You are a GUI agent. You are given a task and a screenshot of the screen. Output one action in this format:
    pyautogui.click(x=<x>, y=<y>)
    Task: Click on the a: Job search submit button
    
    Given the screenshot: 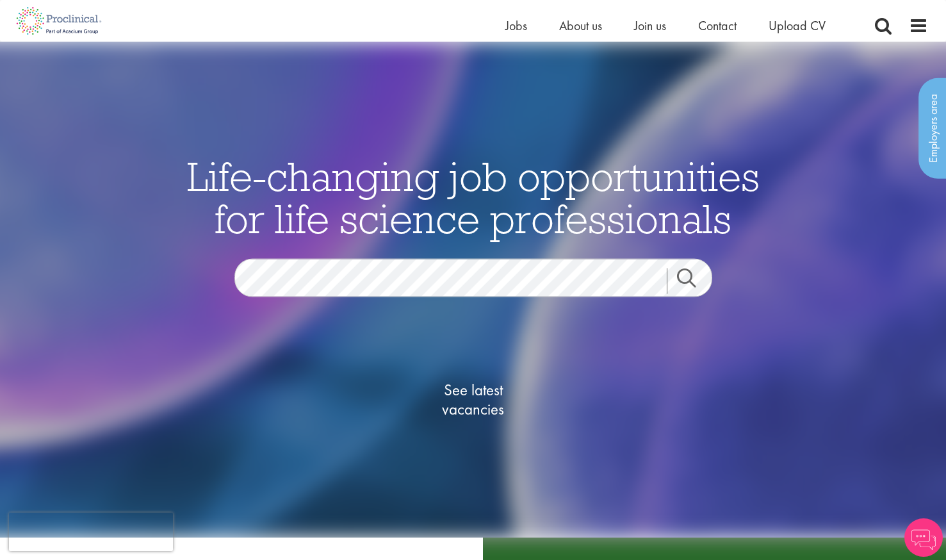 What is the action you would take?
    pyautogui.click(x=695, y=281)
    